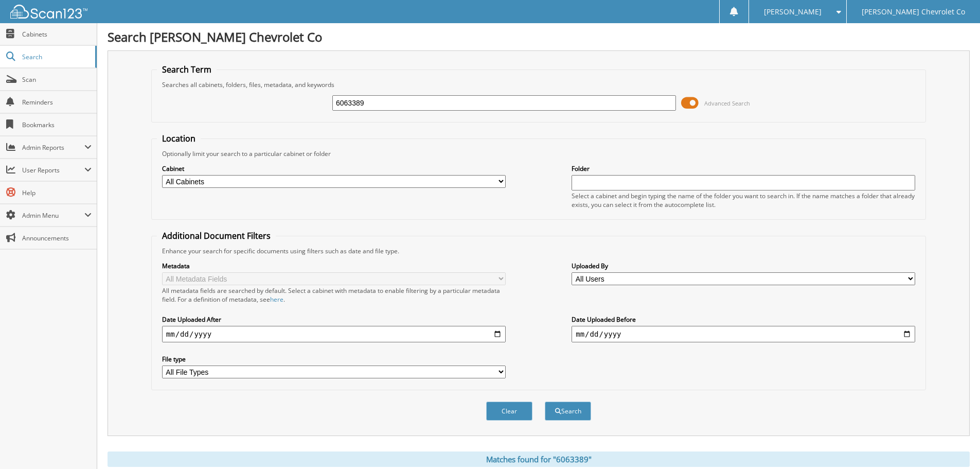 The height and width of the screenshot is (469, 980). Describe the element at coordinates (538, 153) in the screenshot. I see `div: Optionally limit your search to a particular cabinet or folder` at that location.